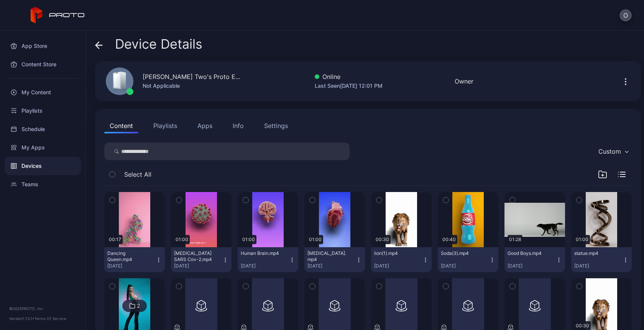 This screenshot has width=644, height=330. What do you see at coordinates (43, 148) in the screenshot?
I see `div: My Apps` at bounding box center [43, 148].